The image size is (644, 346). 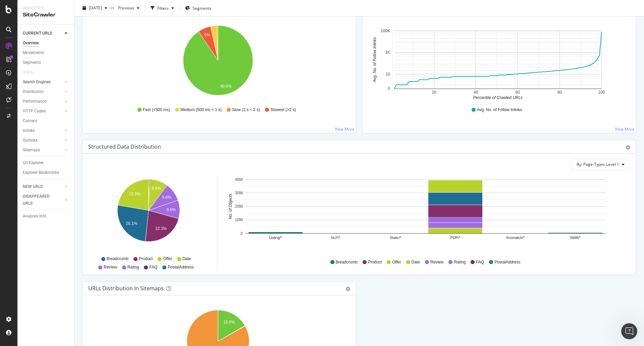 I want to click on a: Inlinks, so click(x=43, y=130).